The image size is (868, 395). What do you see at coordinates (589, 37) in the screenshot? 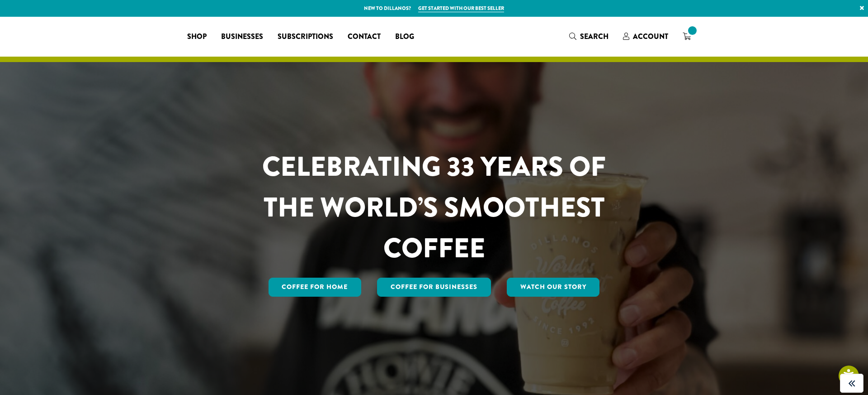
I see `a: Search` at bounding box center [589, 37].